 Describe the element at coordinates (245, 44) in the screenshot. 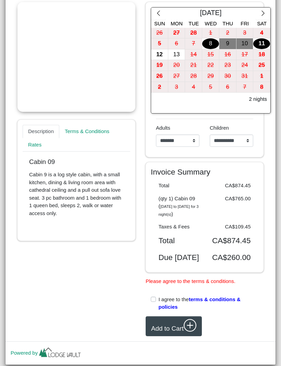

I see `div: 10` at that location.